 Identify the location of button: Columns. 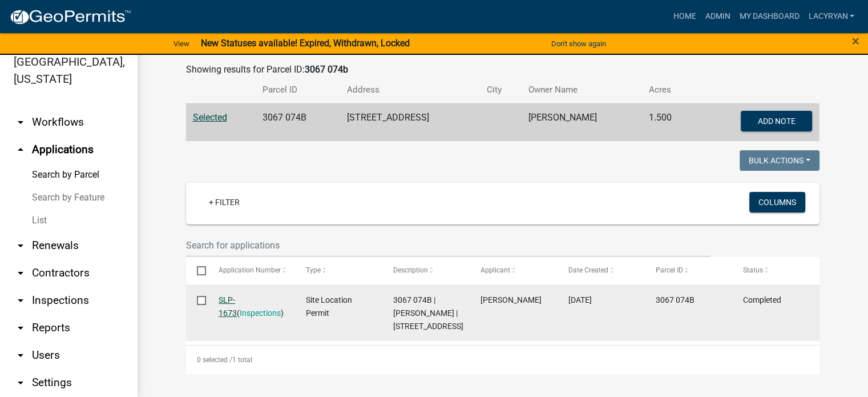
(777, 202).